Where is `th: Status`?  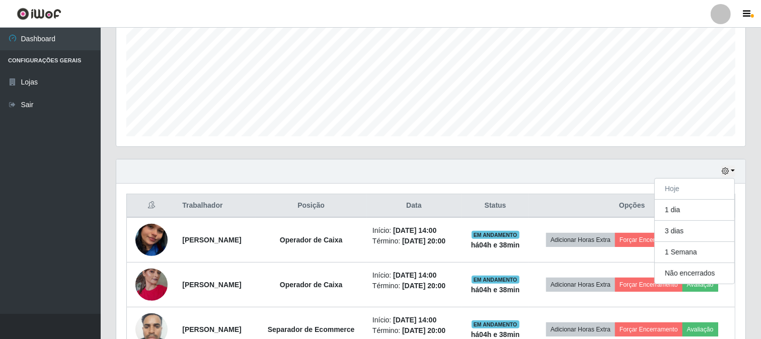 th: Status is located at coordinates (495, 206).